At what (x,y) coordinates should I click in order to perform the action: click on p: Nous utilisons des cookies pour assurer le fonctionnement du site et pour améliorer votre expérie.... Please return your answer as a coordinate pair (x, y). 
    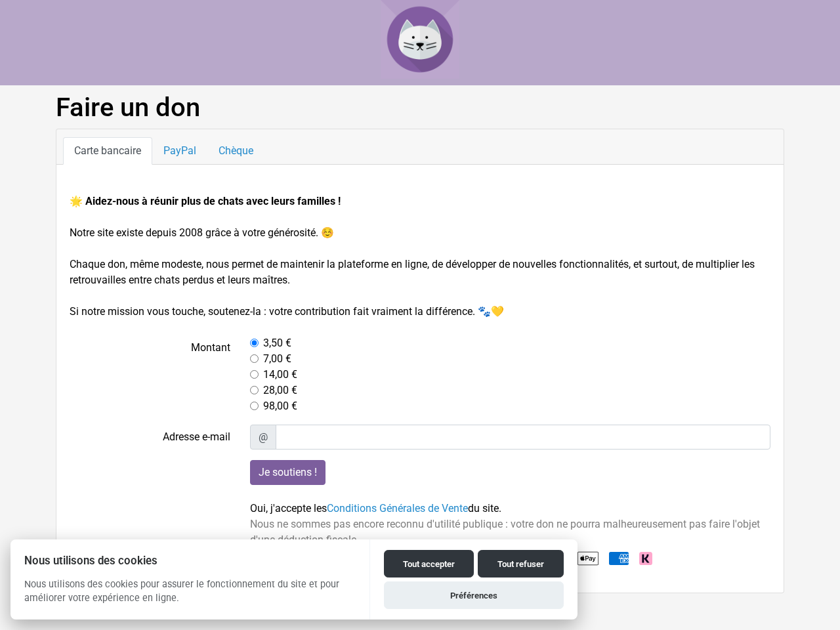
    Looking at the image, I should click on (190, 597).